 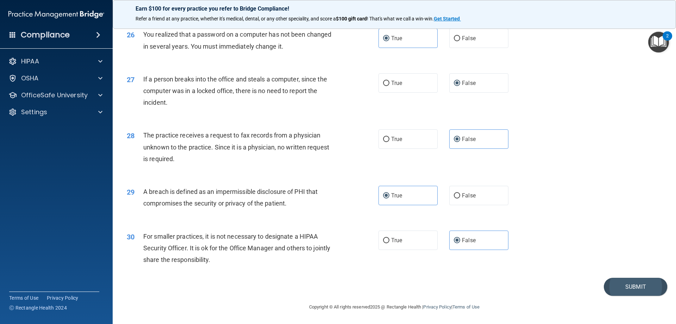 I want to click on a: Settings, so click(x=55, y=112).